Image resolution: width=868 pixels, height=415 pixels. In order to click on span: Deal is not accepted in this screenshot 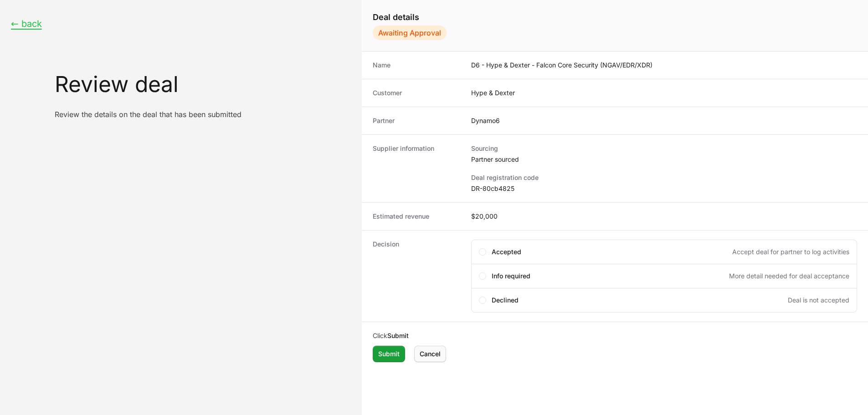, I will do `click(819, 301)`.